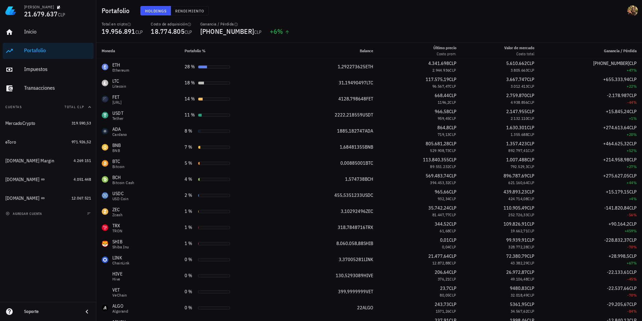 The image size is (642, 321). Describe the element at coordinates (445, 54) in the screenshot. I see `div: Costo prom.` at that location.